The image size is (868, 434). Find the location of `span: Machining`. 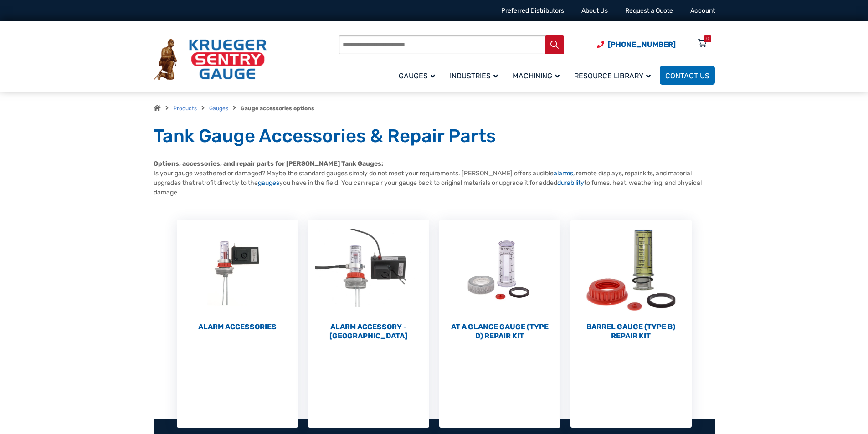

span: Machining is located at coordinates (536, 76).